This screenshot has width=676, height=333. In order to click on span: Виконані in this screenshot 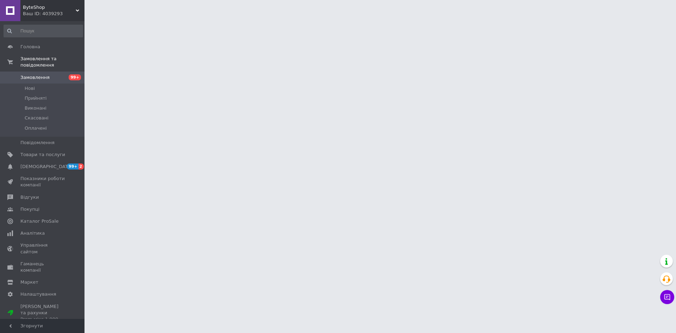, I will do `click(36, 108)`.